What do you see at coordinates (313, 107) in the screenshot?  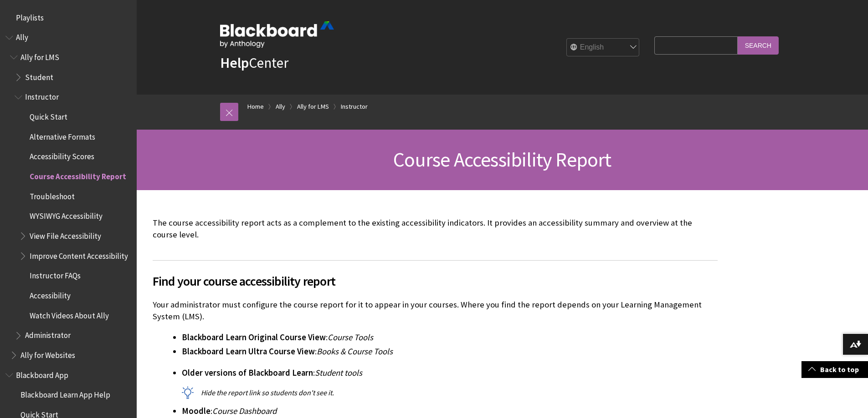 I see `a: Ally for LMS` at bounding box center [313, 107].